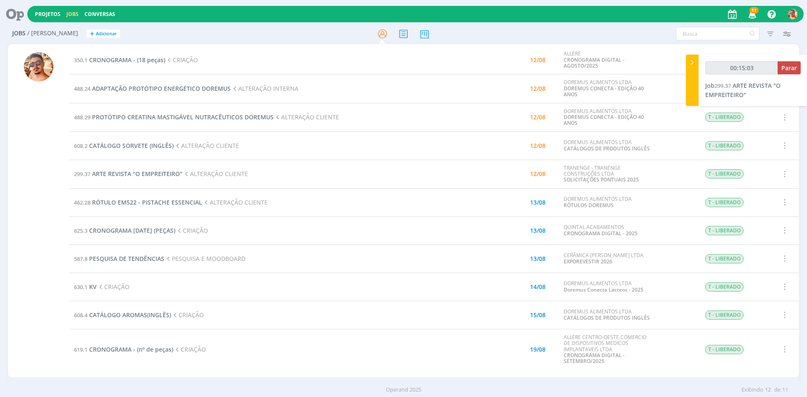  What do you see at coordinates (122, 315) in the screenshot?
I see `a: 608.4CATÁLOGO AROMAS(INGLÊS)` at bounding box center [122, 315].